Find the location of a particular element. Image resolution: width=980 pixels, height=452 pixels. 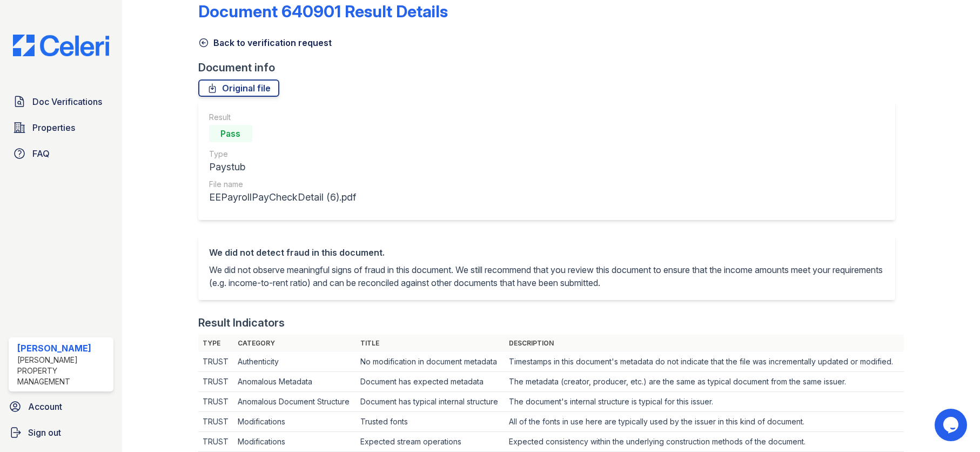

div: EEPayrollPayCheckDetail (6).pdf is located at coordinates (282, 197).